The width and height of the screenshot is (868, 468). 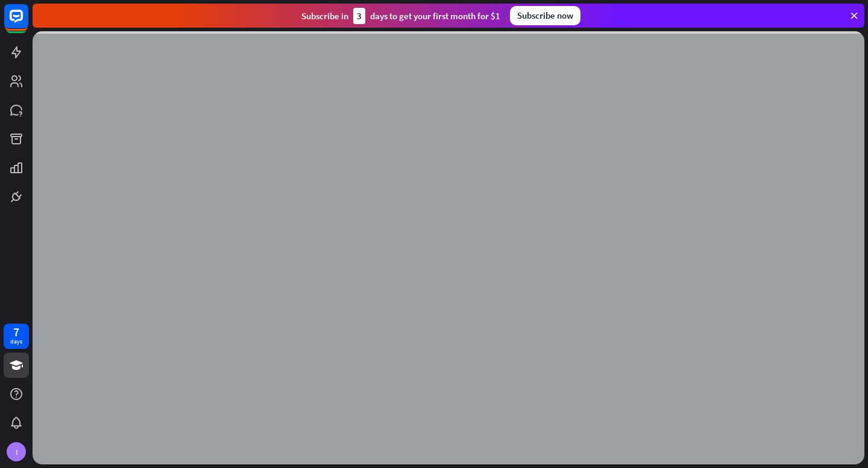 I want to click on div: I, so click(x=17, y=452).